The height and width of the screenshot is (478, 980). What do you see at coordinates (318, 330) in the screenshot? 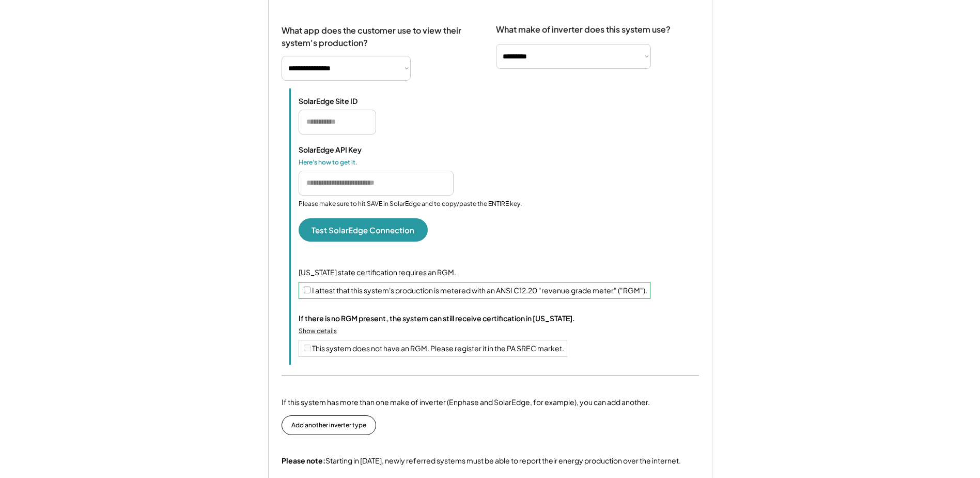
I see `div: Show details` at bounding box center [318, 330].